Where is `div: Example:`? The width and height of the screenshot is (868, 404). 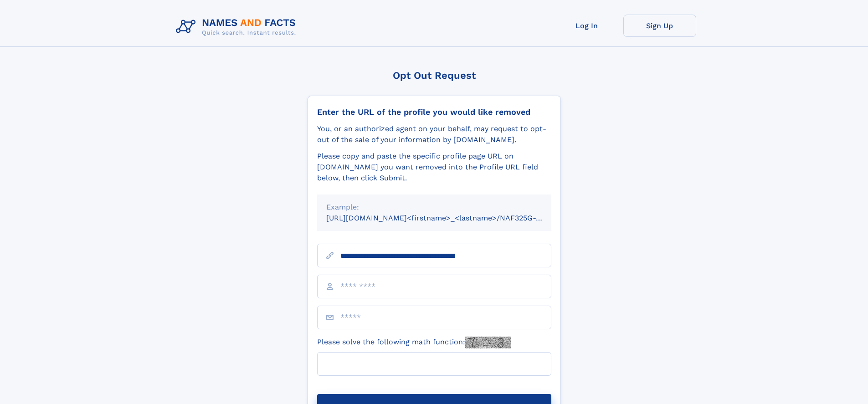
div: Example: is located at coordinates (434, 207).